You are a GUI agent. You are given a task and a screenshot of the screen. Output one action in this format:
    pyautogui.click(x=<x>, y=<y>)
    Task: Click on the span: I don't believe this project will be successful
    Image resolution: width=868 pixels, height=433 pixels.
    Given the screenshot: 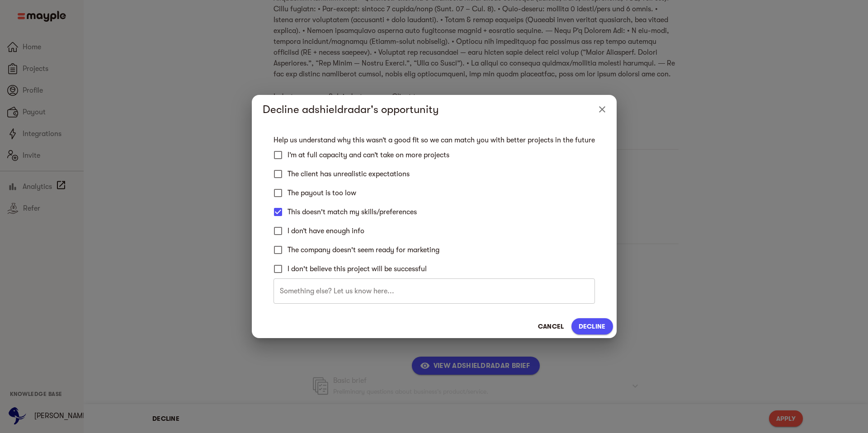 What is the action you would take?
    pyautogui.click(x=357, y=269)
    